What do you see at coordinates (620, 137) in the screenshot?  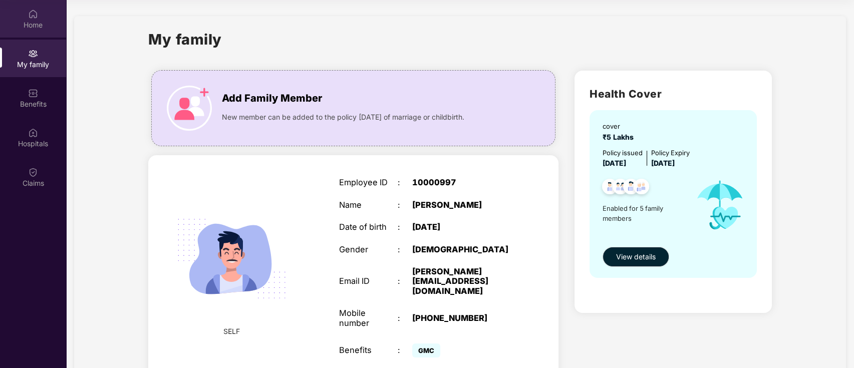 I see `span: ₹5 Lakhs` at bounding box center [620, 137].